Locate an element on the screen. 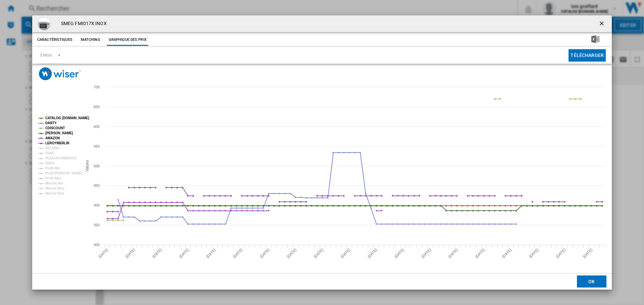  tspan: RUEDUCOMMERCE is located at coordinates (61, 158).